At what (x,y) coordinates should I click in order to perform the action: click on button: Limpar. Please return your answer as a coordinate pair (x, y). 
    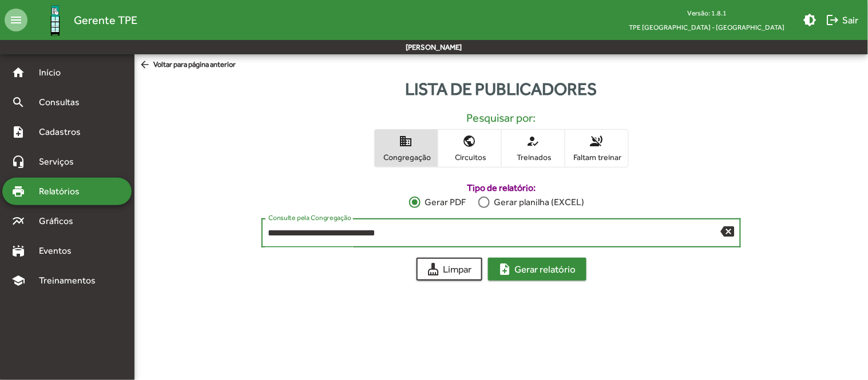
    Looking at the image, I should click on (449, 269).